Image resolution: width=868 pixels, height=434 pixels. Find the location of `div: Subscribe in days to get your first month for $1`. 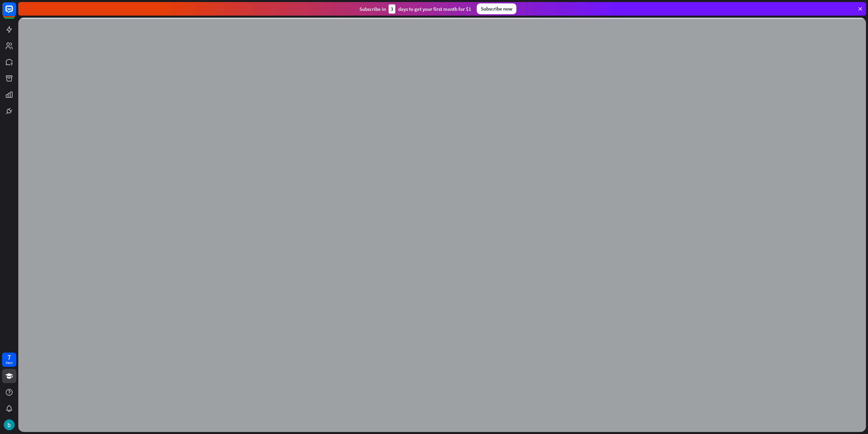

div: Subscribe in days to get your first month for $1 is located at coordinates (415, 9).